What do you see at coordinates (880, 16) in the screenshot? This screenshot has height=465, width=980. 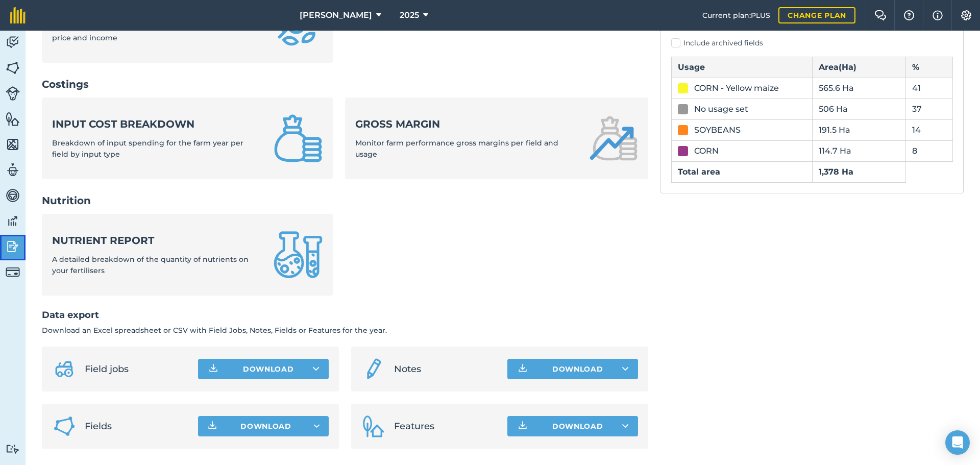 I see `img: Two speech bubbles overlapping with the left bubble in the forefront` at bounding box center [880, 16].